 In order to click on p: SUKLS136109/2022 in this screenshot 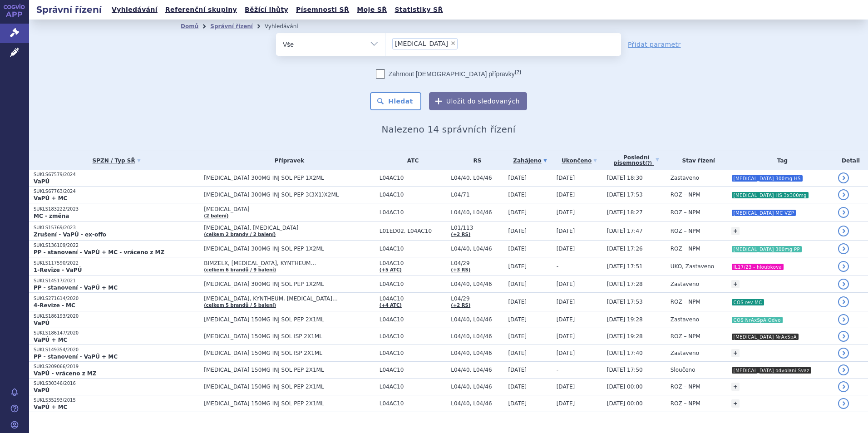, I will do `click(116, 245)`.